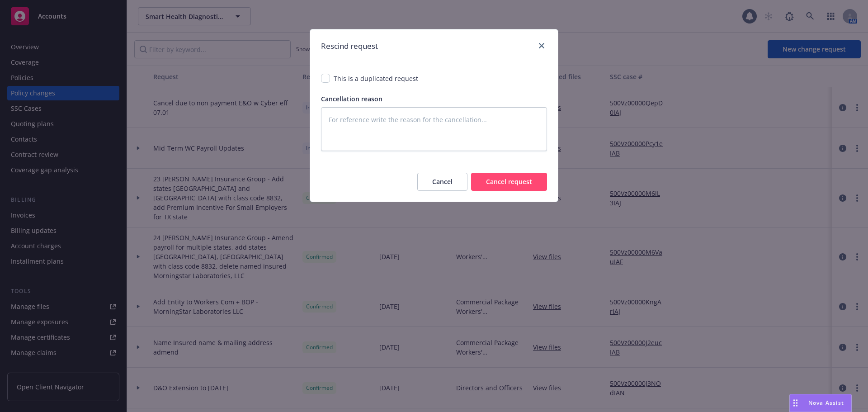 The width and height of the screenshot is (868, 412). Describe the element at coordinates (821, 403) in the screenshot. I see `button: Nova Assist` at that location.